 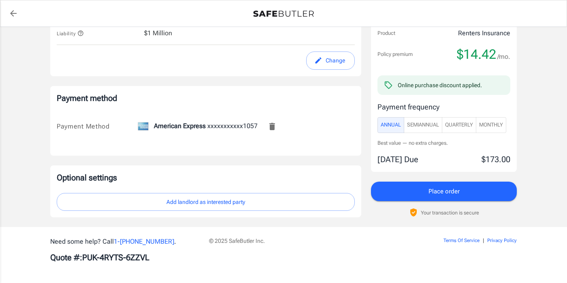 I want to click on p: Payment method, so click(x=206, y=98).